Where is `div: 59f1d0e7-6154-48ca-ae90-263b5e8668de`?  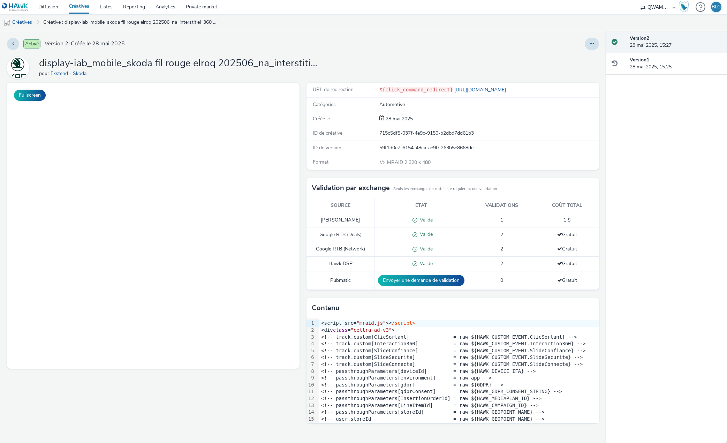
div: 59f1d0e7-6154-48ca-ae90-263b5e8668de is located at coordinates (489, 148).